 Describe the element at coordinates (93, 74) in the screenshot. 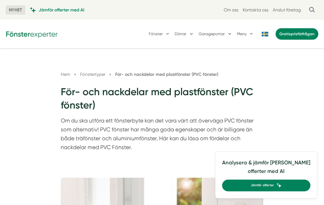

I see `a: Fönstertyper` at that location.